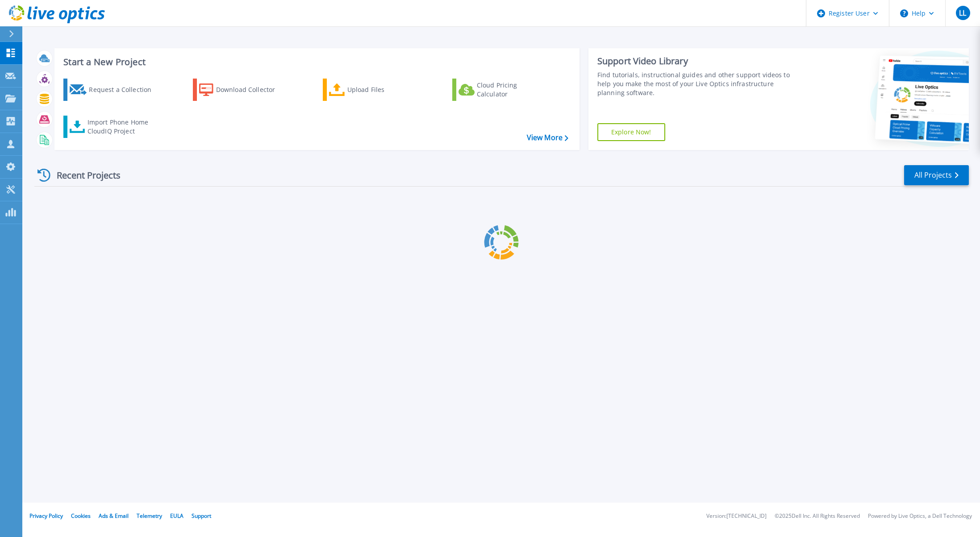 Image resolution: width=980 pixels, height=537 pixels. I want to click on div: Request a Collection, so click(124, 89).